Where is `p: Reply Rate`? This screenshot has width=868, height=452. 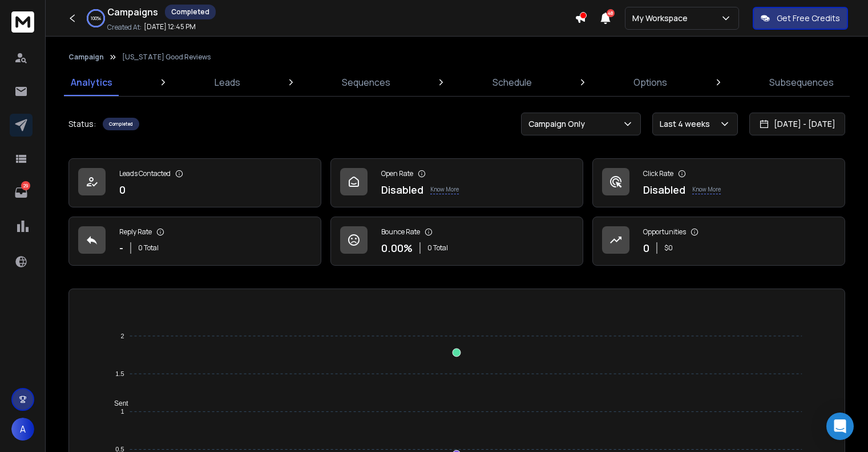
p: Reply Rate is located at coordinates (135, 232).